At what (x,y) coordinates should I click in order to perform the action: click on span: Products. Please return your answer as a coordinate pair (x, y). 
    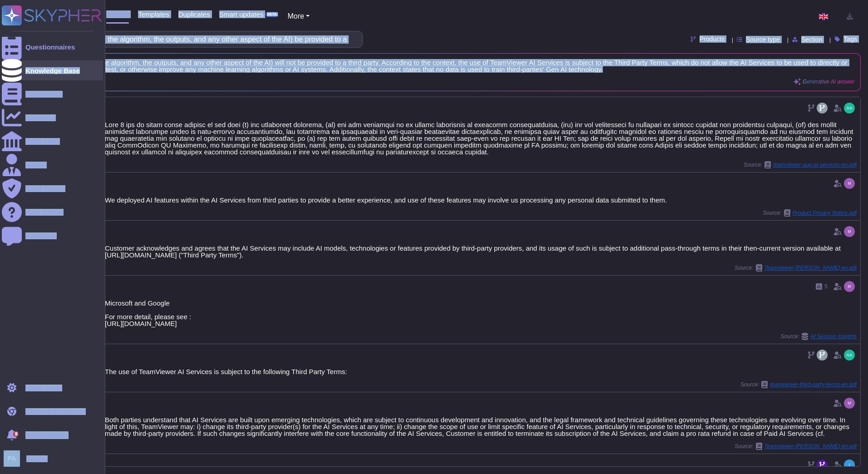
    Looking at the image, I should click on (712, 39).